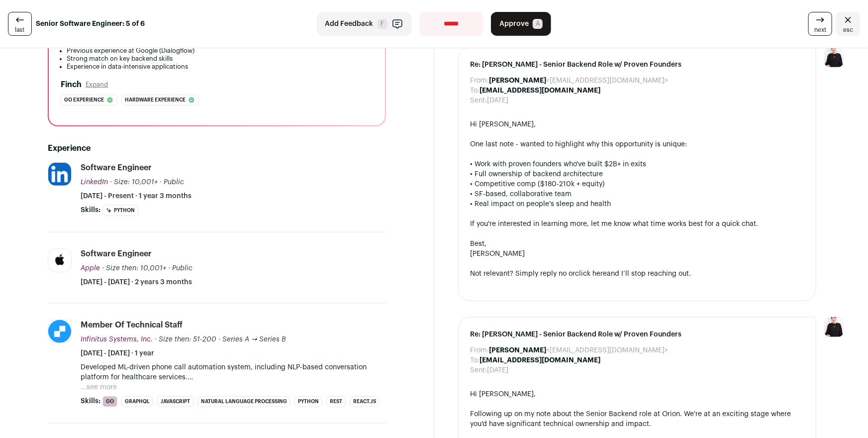  What do you see at coordinates (538, 24) in the screenshot?
I see `span: A` at bounding box center [538, 24].